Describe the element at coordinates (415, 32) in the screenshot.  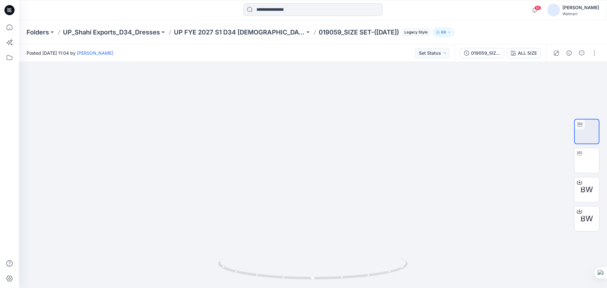
I see `button: Legacy Style` at that location.